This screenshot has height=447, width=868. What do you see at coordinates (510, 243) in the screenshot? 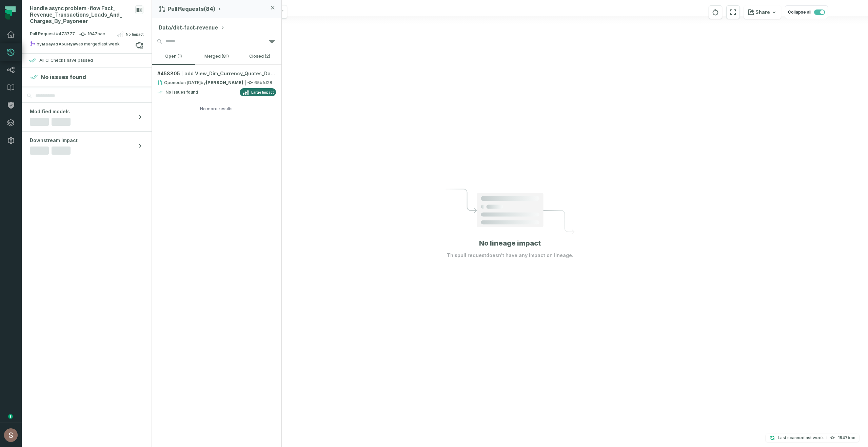
I see `h1: No lineage impact` at bounding box center [510, 243].